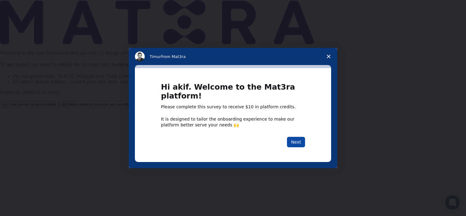 The image size is (466, 216). I want to click on div: It is designed to tailor the onboarding experience to make our platform better serve your needs 🙌, so click(233, 122).